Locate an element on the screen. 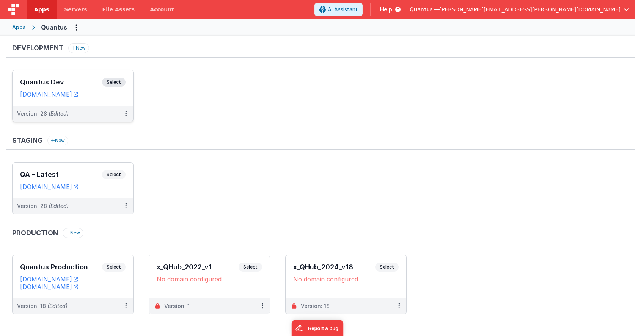 Image resolution: width=635 pixels, height=336 pixels. div: Apps is located at coordinates (19, 27).